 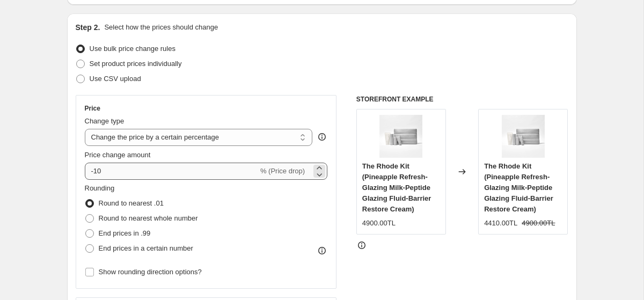 I want to click on div: 4900.00TL, so click(x=379, y=223).